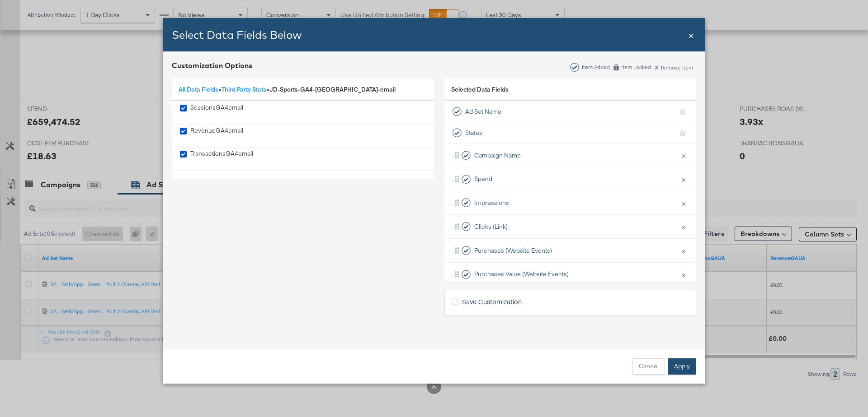 The image size is (868, 417). What do you see at coordinates (491, 227) in the screenshot?
I see `span: Clicks (Link)` at bounding box center [491, 227].